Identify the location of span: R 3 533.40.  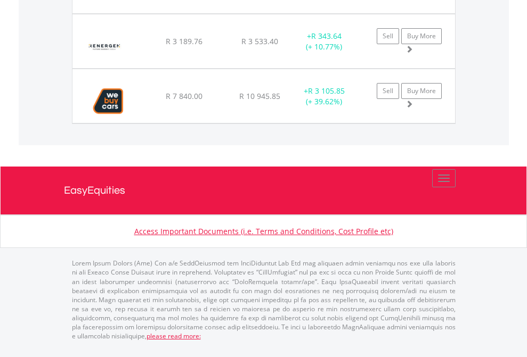
(259, 41).